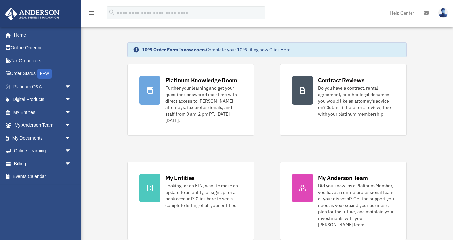 The height and width of the screenshot is (240, 453). I want to click on div: My Anderson Team, so click(343, 177).